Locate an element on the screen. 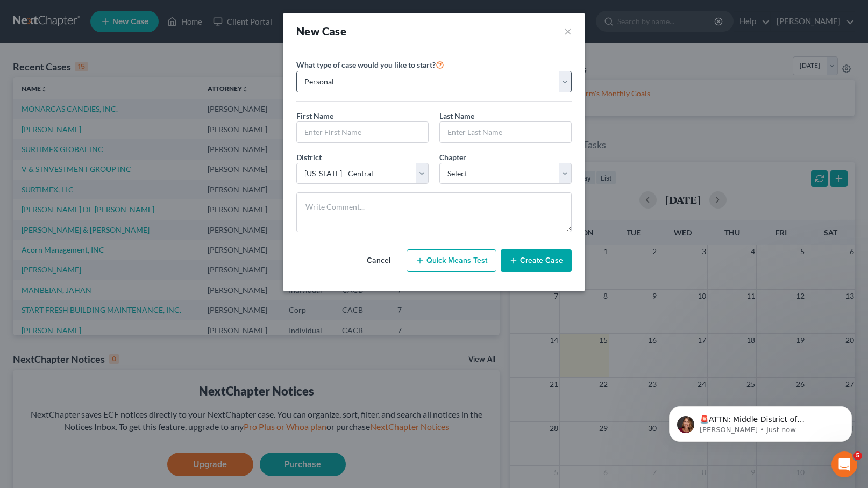  span: First Name is located at coordinates (314, 116).